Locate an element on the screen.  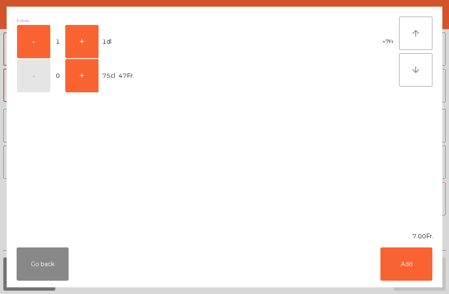
span: 1 is located at coordinates (58, 42).